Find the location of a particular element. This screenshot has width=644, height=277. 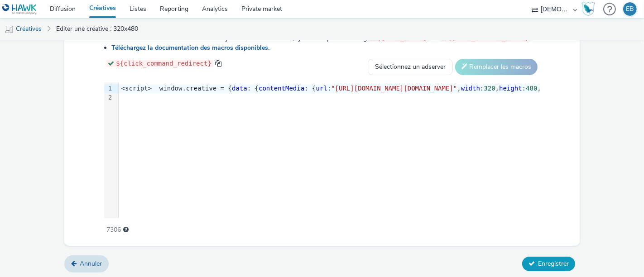

div: 2 is located at coordinates (109, 98).